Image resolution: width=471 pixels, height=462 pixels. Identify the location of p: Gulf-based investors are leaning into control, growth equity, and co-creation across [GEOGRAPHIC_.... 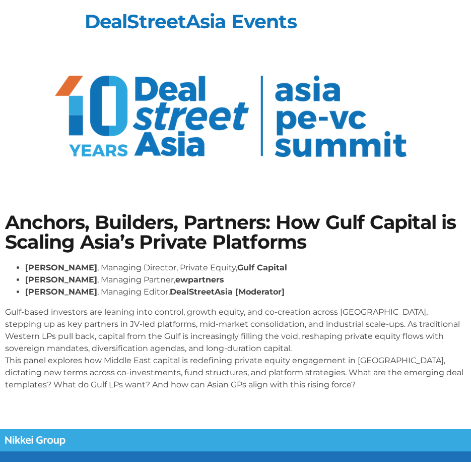
(235, 348).